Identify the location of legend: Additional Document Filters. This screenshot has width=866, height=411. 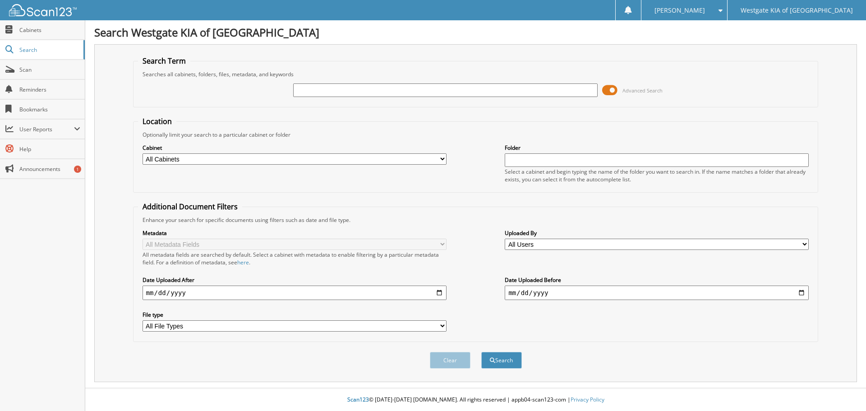
(190, 207).